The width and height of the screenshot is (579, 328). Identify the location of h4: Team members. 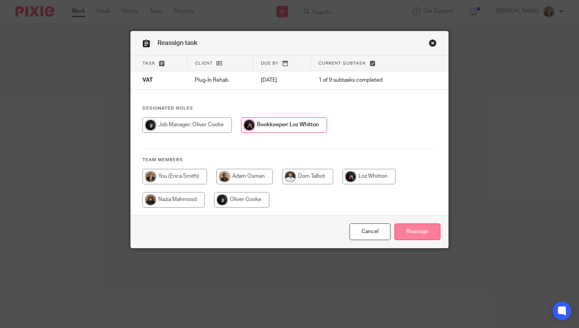
(289, 160).